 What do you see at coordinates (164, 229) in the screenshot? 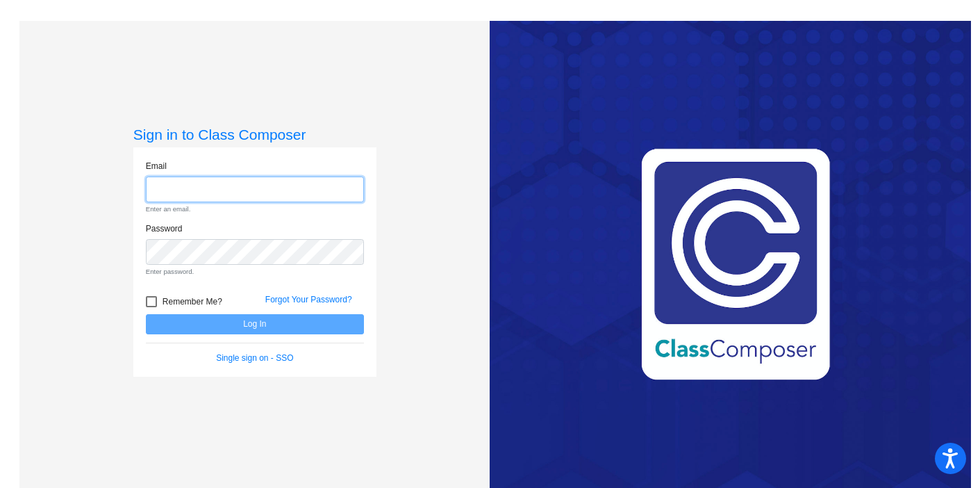
I see `label: Password` at bounding box center [164, 229].